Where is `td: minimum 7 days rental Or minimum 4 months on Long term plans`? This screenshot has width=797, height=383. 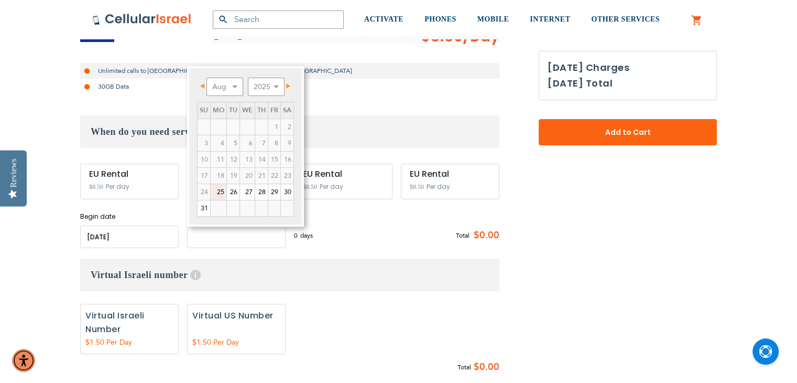 td: minimum 7 days rental Or minimum 4 months on Long term plans is located at coordinates (203, 191).